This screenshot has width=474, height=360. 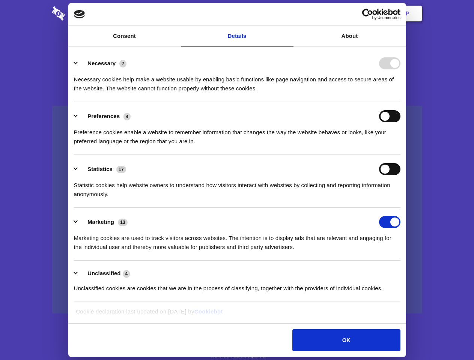 What do you see at coordinates (103, 222) in the screenshot?
I see `button: Marketing (13)` at bounding box center [103, 222].